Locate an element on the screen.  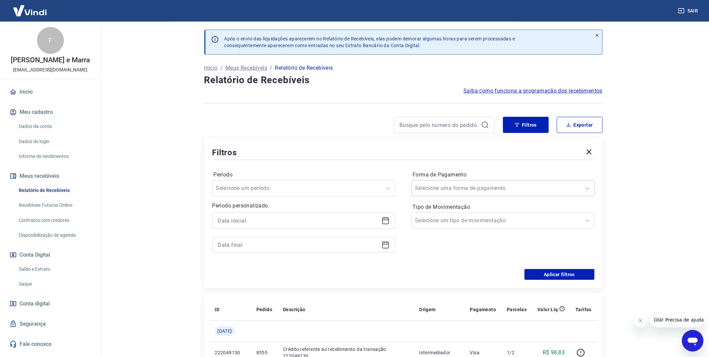
p: Meus Recebíveis is located at coordinates (246, 68).